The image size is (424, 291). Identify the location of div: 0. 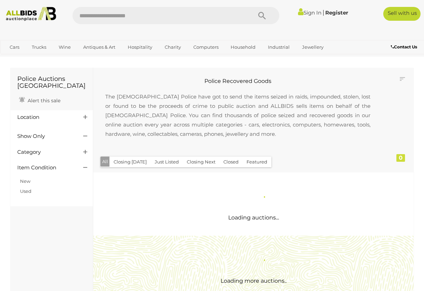
(400, 158).